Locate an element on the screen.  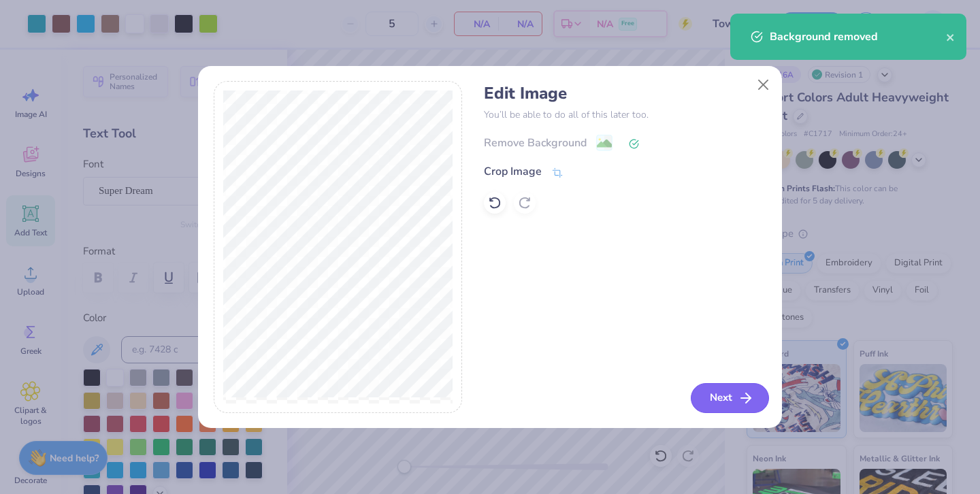
button: close is located at coordinates (950, 37).